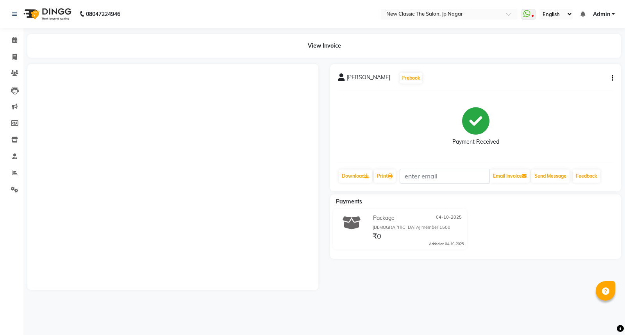 The height and width of the screenshot is (335, 625). What do you see at coordinates (510, 176) in the screenshot?
I see `button: Email Invoice` at bounding box center [510, 176].